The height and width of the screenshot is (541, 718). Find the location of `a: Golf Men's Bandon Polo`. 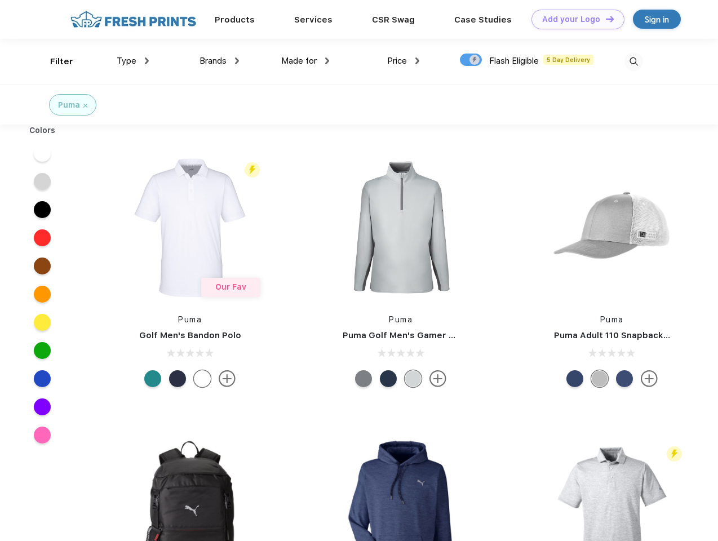

a: Golf Men's Bandon Polo is located at coordinates (190, 335).